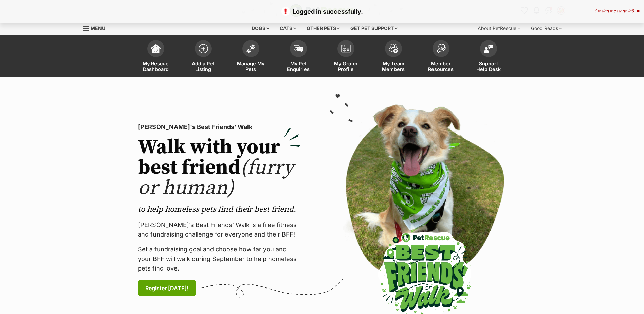 This screenshot has width=644, height=314. What do you see at coordinates (374, 28) in the screenshot?
I see `div: Get pet support` at bounding box center [374, 28].